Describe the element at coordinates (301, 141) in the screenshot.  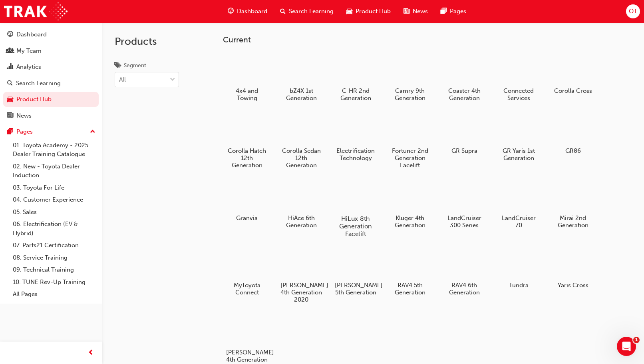
I see `a: Corolla Sedan 12th Generation` at that location.